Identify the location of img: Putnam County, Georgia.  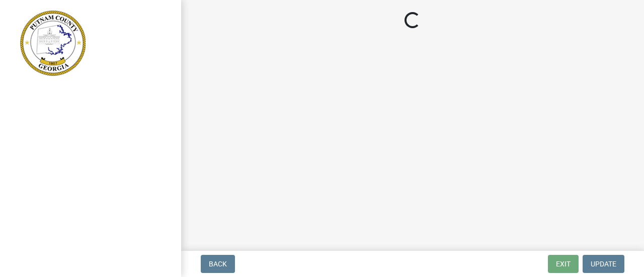
(53, 43).